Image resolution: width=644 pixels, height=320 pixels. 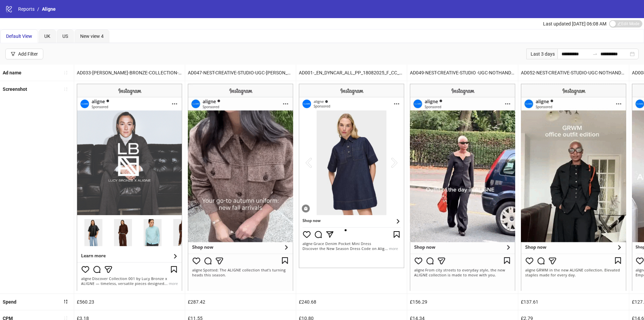 I want to click on img: Screenshot 120232485287400332, so click(x=352, y=176).